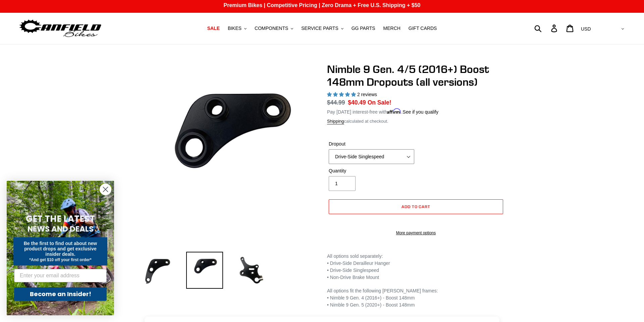 Image resolution: width=644 pixels, height=322 pixels. I want to click on span: COMPONENTS, so click(271, 28).